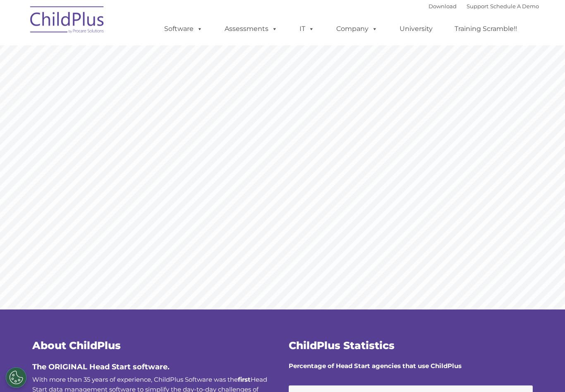  I want to click on span: The ORIGINAL Head Start software., so click(101, 367).